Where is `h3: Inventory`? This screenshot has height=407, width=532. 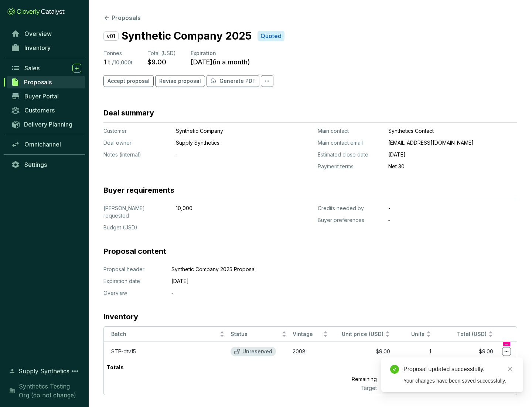 h3: Inventory is located at coordinates (121, 316).